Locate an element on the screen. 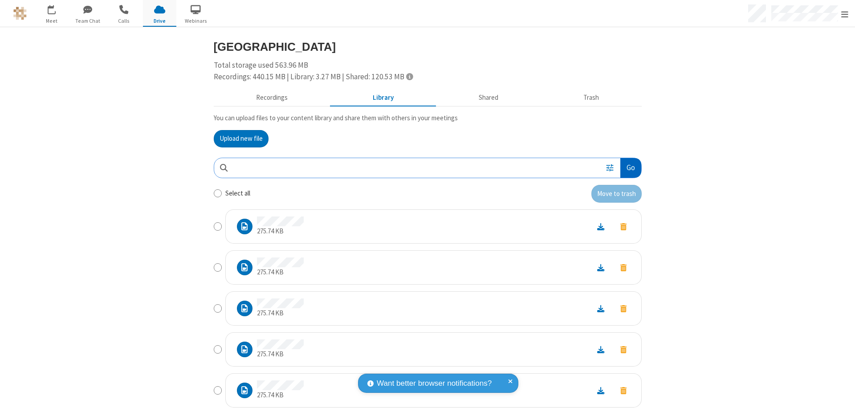 This screenshot has height=408, width=855. span: Drive is located at coordinates (159, 21).